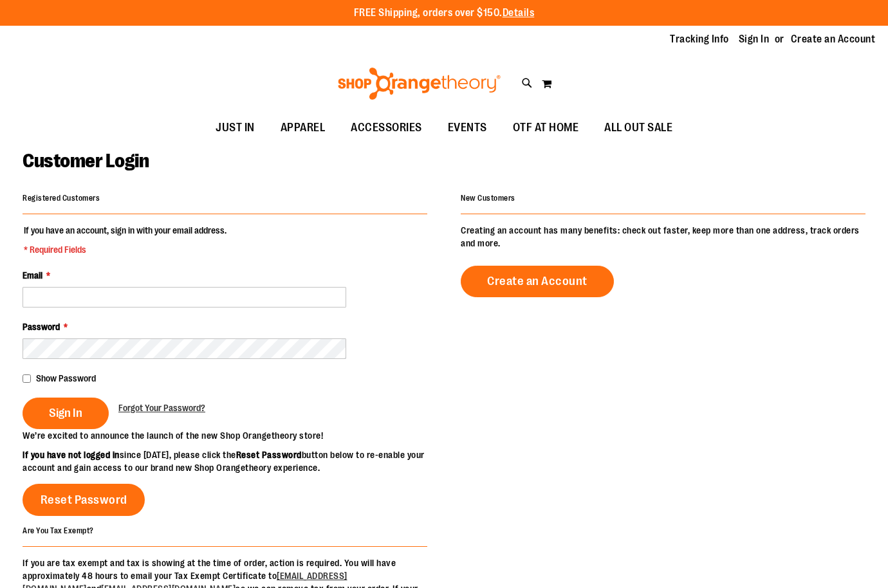  I want to click on span: Sign In, so click(65, 413).